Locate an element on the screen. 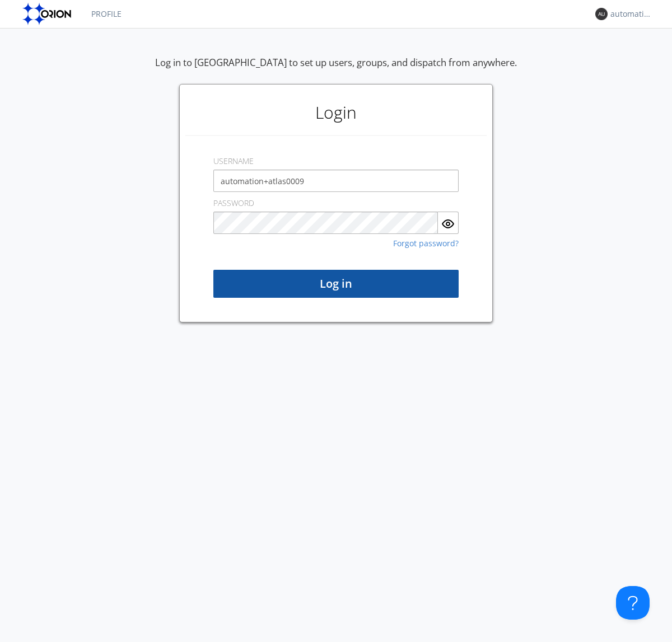  img: orion-labs-logo.svg is located at coordinates (48, 14).